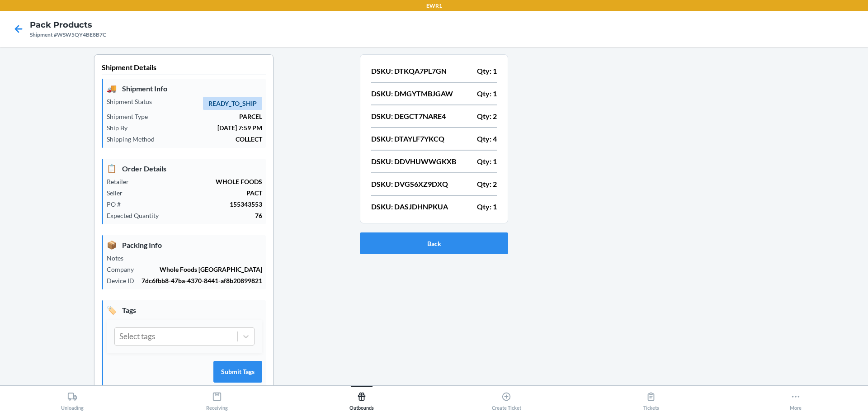  Describe the element at coordinates (136, 216) in the screenshot. I see `p: Expected Quantity` at that location.